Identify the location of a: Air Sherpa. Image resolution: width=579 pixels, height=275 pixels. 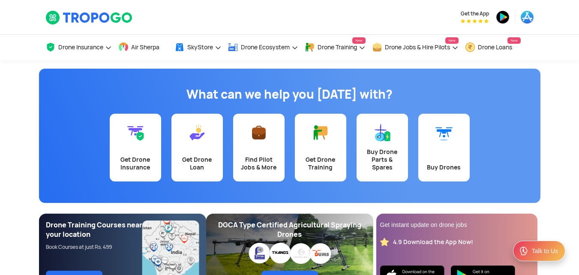
(143, 47).